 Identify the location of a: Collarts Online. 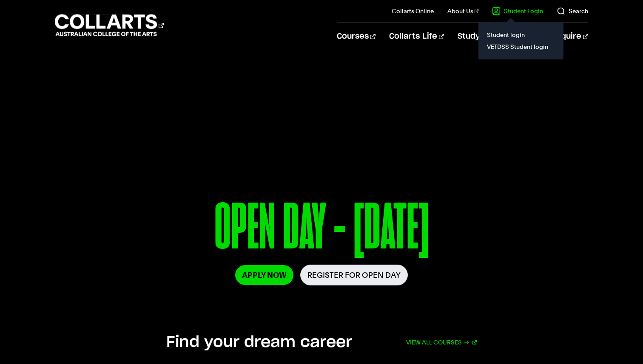
(413, 11).